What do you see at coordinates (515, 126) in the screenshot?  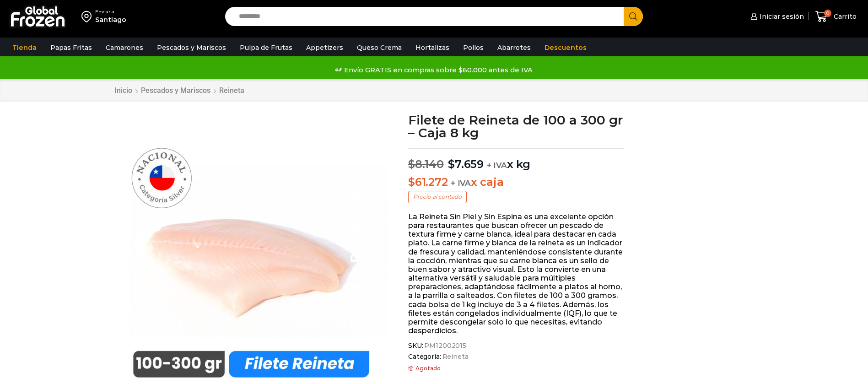 I see `h1: Filete de Reineta de 100 a 300 gr – Caja 8 kg` at bounding box center [515, 126].